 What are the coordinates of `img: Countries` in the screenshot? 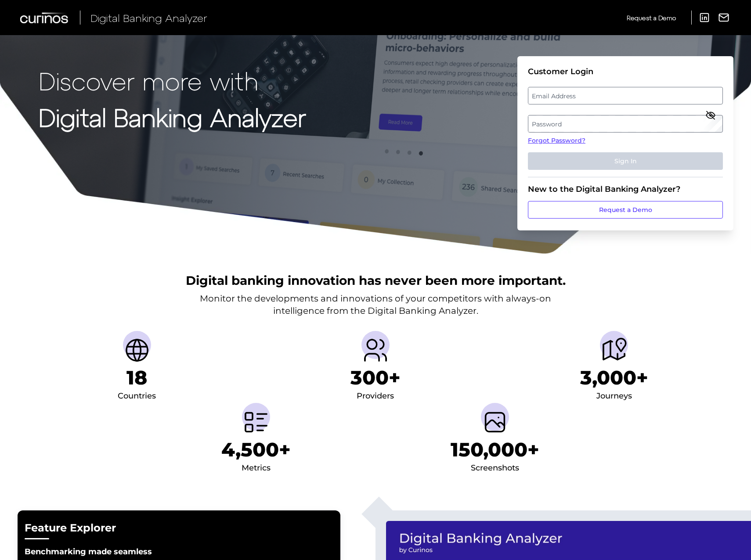 It's located at (137, 350).